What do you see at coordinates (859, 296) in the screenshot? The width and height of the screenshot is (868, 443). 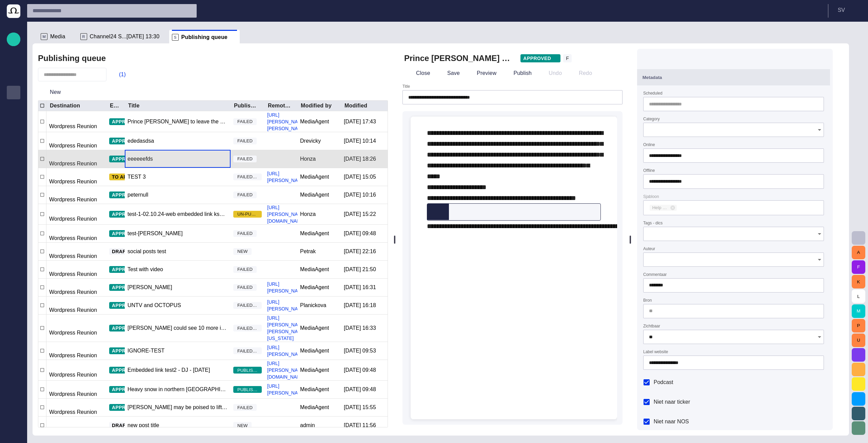 I see `button: L` at bounding box center [859, 296].